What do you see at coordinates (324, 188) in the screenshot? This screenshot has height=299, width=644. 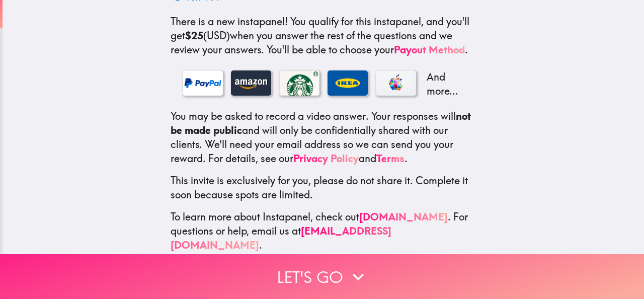 I see `p: This invite is exclusively for you, please do not share it. Complete it soon because spots are li...` at bounding box center [324, 188].